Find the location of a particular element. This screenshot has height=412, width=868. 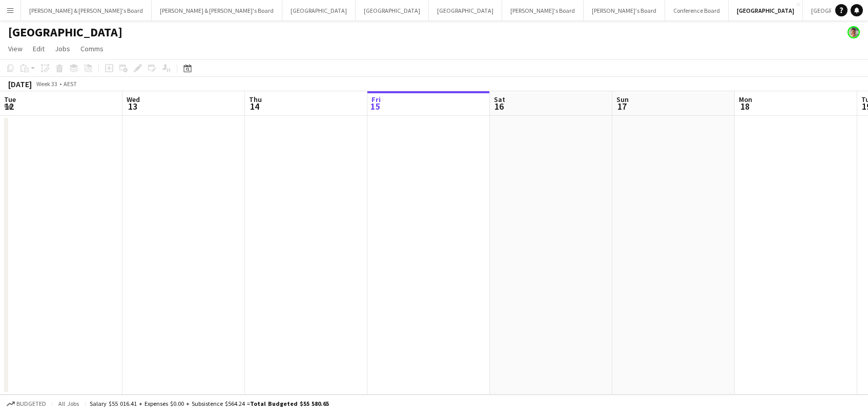

span: 13 is located at coordinates (132, 106).